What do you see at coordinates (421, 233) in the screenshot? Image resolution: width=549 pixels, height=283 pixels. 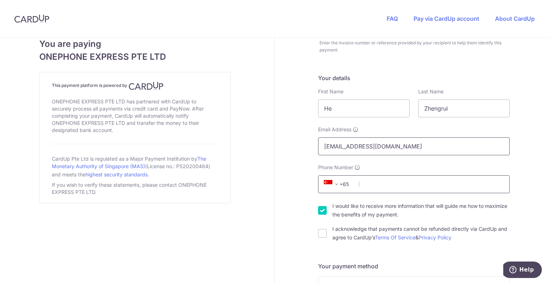 I see `label: I acknowledge that payments cannot be refunded directly via CardUp and agree to CardUp’s &` at bounding box center [421, 233].